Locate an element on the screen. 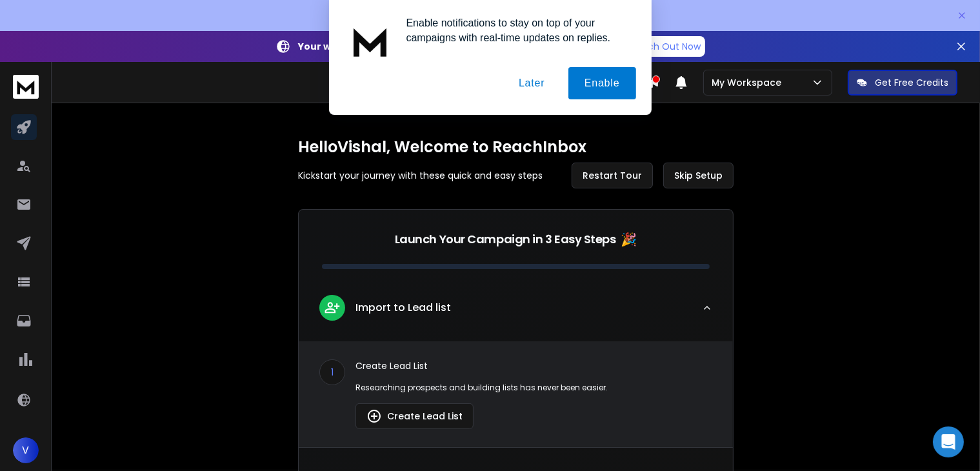 Image resolution: width=980 pixels, height=471 pixels. button: Create Lead List is located at coordinates (414, 415).